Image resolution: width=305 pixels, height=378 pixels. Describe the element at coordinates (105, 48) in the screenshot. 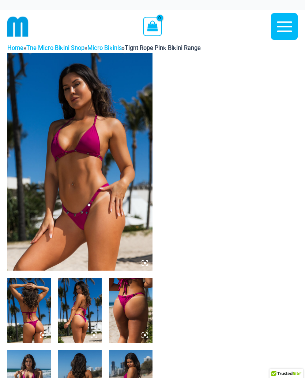

I see `a: Micro Bikinis` at that location.